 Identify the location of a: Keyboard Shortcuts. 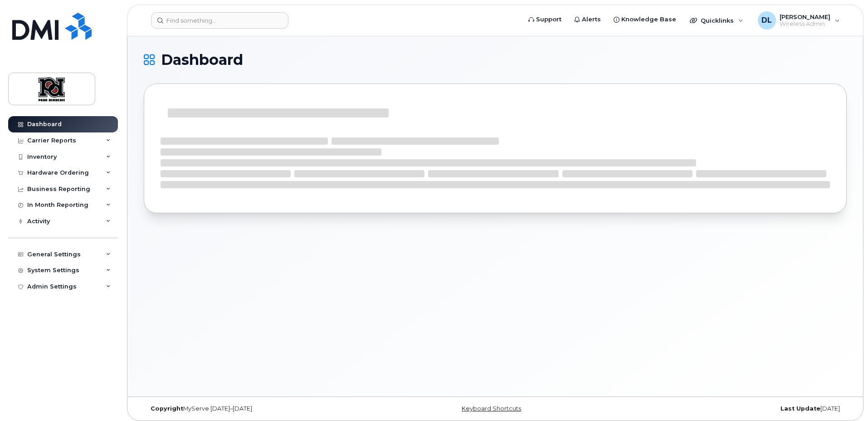
(491, 408).